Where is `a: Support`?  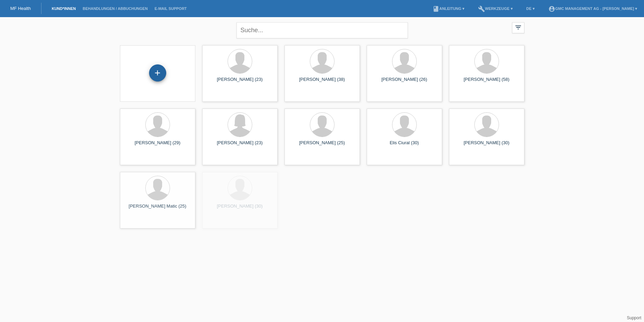
a: Support is located at coordinates (634, 318).